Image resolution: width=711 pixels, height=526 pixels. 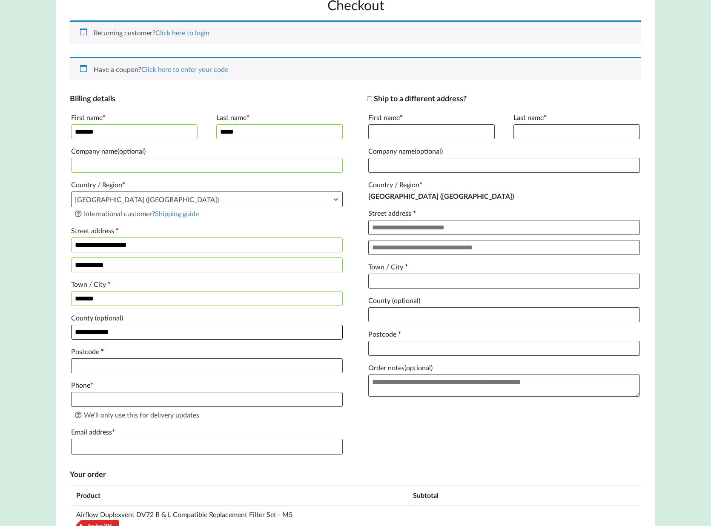 What do you see at coordinates (185, 69) in the screenshot?
I see `a: Click here to enter your code` at bounding box center [185, 69].